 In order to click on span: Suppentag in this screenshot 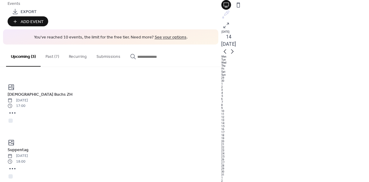, I will do `click(18, 150)`.